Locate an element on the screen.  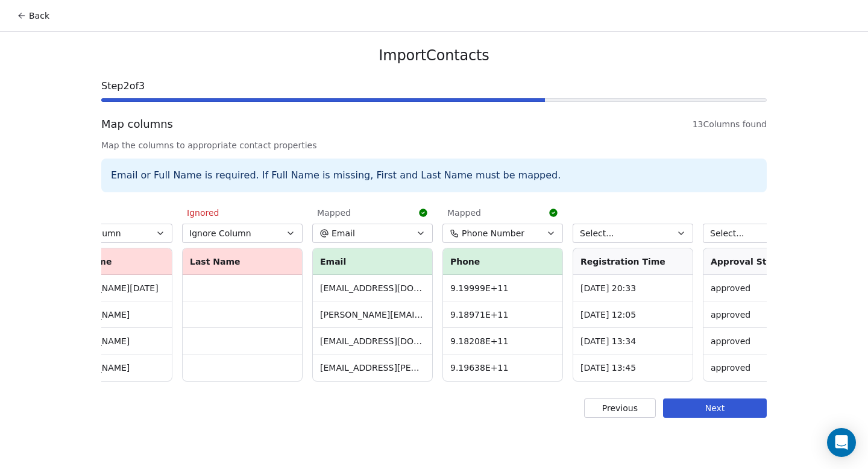
button: Back is located at coordinates (33, 16).